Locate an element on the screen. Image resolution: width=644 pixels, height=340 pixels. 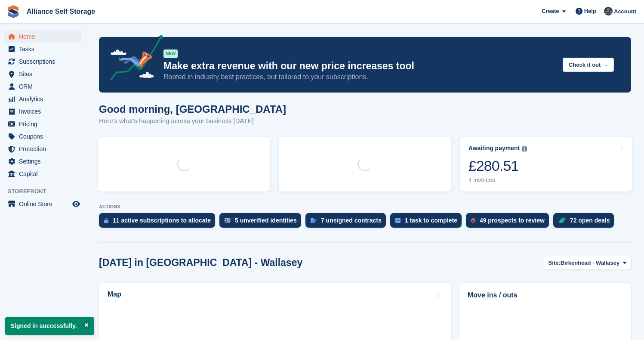
div: 4 invoices is located at coordinates (498, 180).